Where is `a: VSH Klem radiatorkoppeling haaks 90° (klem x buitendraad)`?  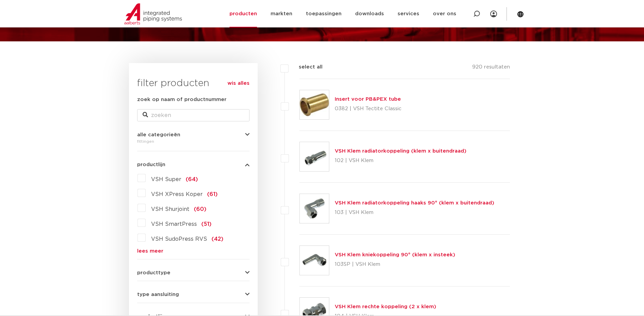 a: VSH Klem radiatorkoppeling haaks 90° (klem x buitendraad) is located at coordinates (414, 203).